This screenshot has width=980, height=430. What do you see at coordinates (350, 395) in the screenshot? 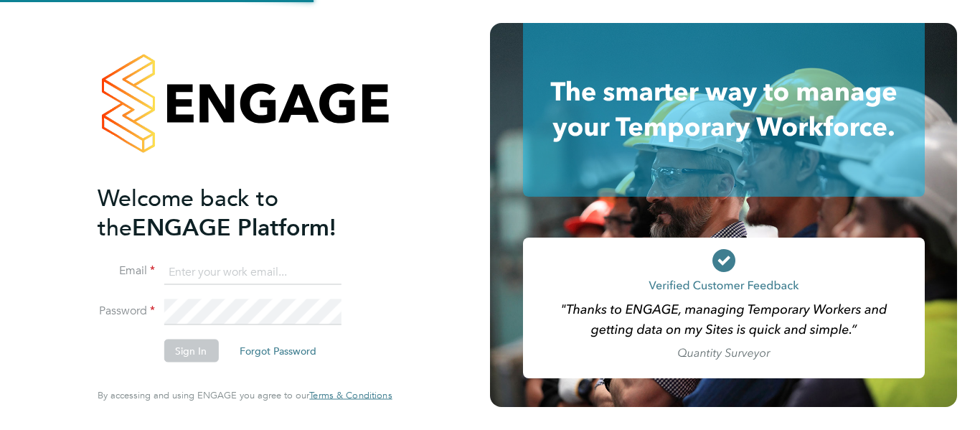
I see `a: Terms & Conditions` at bounding box center [350, 395].